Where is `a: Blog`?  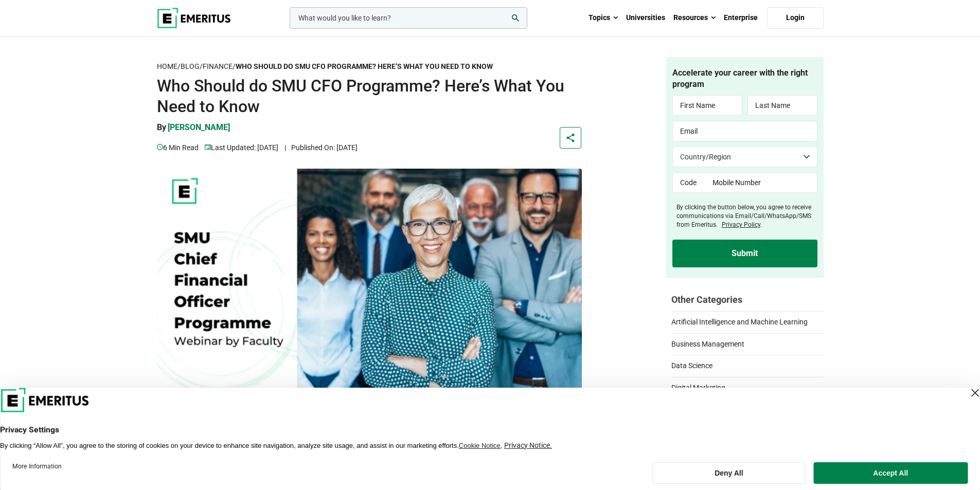 a: Blog is located at coordinates (190, 66).